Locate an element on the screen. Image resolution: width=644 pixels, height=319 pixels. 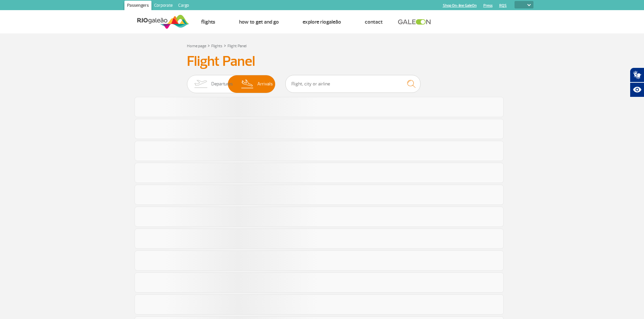
a: Flight Panel is located at coordinates (237, 46).